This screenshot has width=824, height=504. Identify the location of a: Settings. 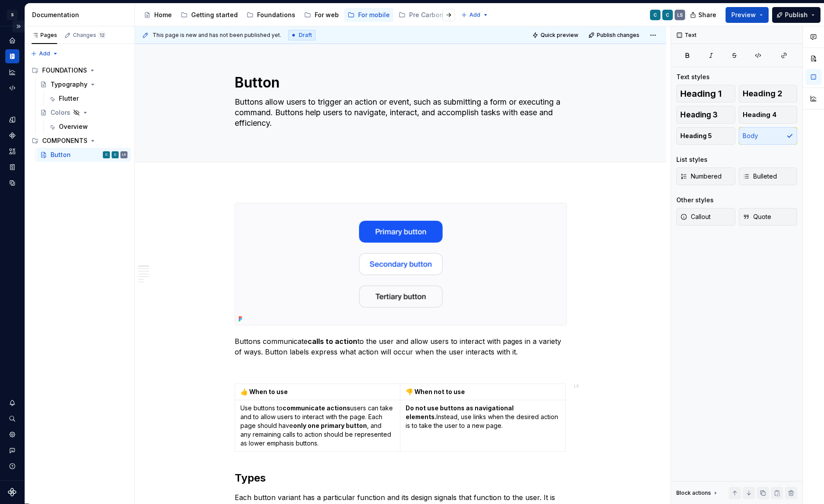
(12, 434).